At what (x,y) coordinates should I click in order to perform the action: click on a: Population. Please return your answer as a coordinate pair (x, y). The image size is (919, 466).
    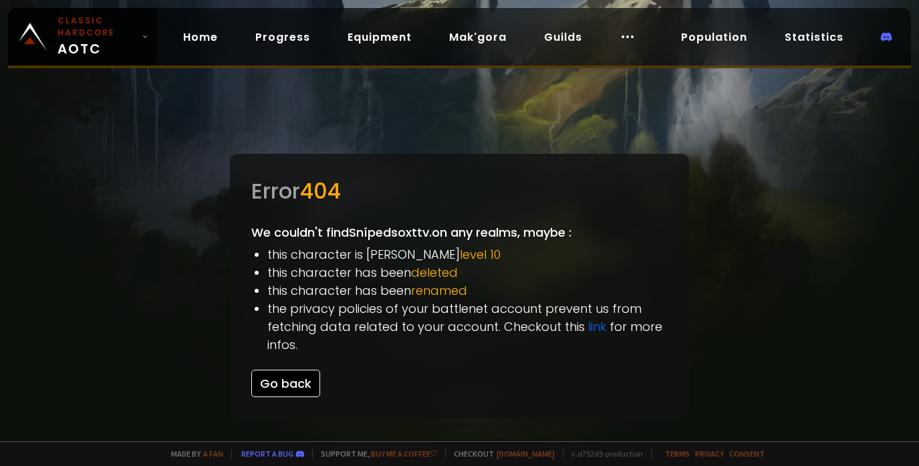
    Looking at the image, I should click on (713, 37).